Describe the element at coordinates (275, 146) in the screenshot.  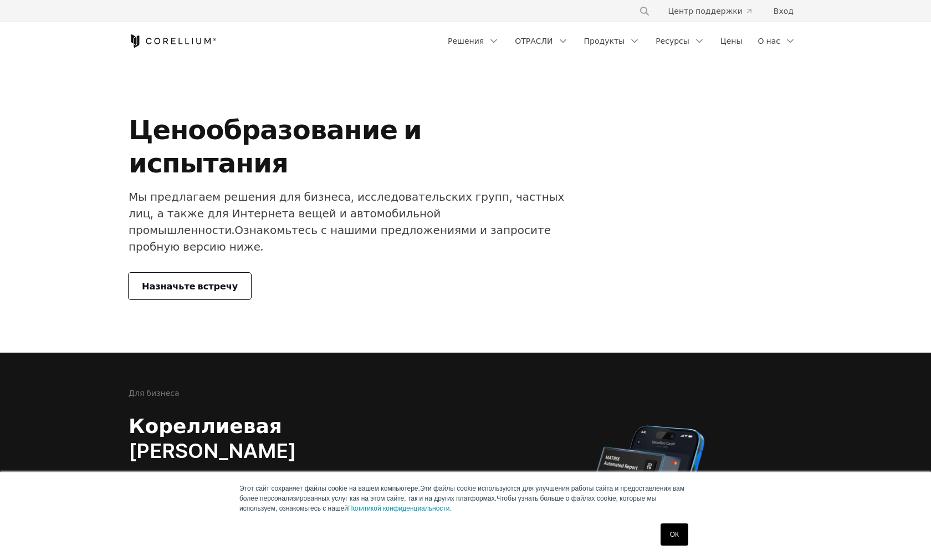
I see `ya-tr-span: Ценообразование и испытания` at that location.